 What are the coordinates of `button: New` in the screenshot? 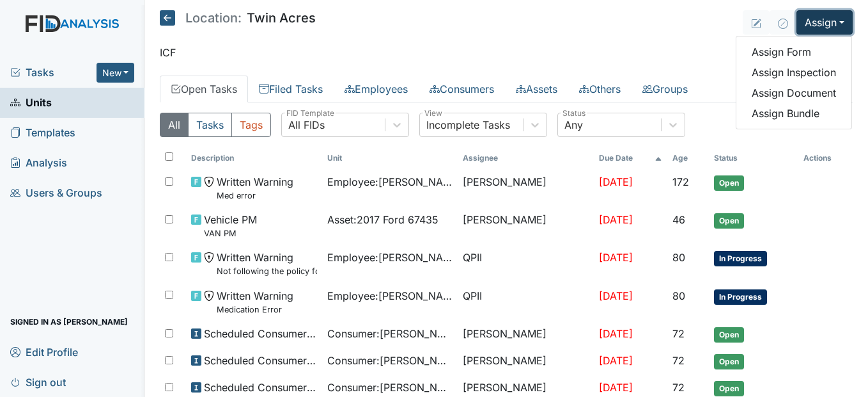 It's located at (115, 72).